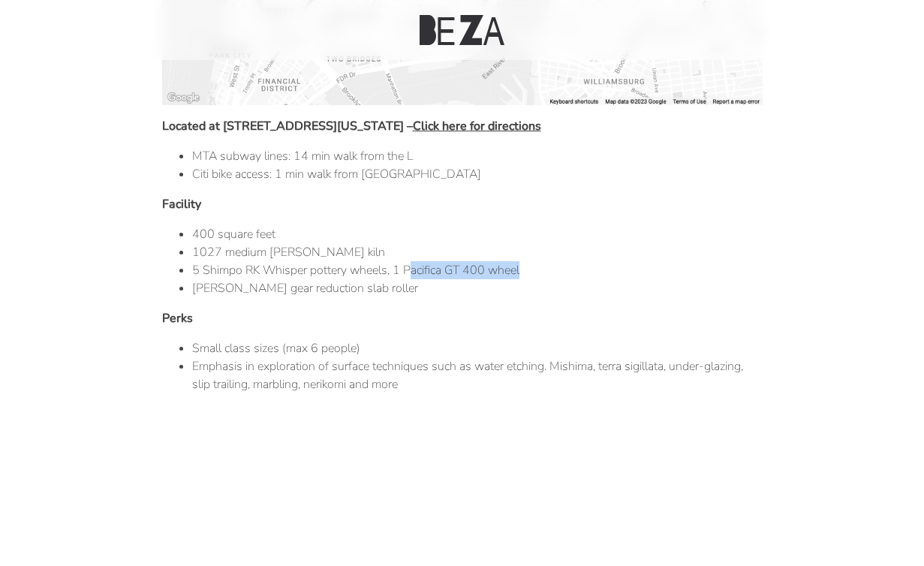  I want to click on a: Click here for directions, so click(476, 126).